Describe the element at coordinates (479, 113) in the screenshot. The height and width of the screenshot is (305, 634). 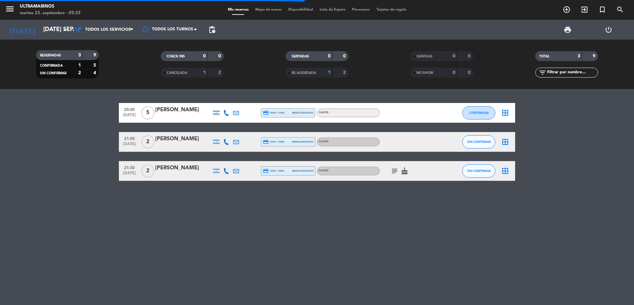
I see `button: CONFIRMADA` at that location.